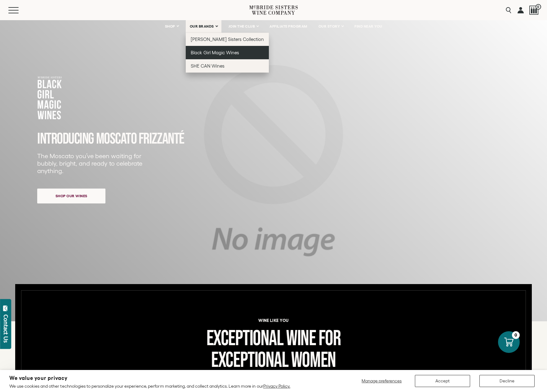 The height and width of the screenshot is (392, 547). Describe the element at coordinates (331, 26) in the screenshot. I see `a: OUR STORY` at that location.